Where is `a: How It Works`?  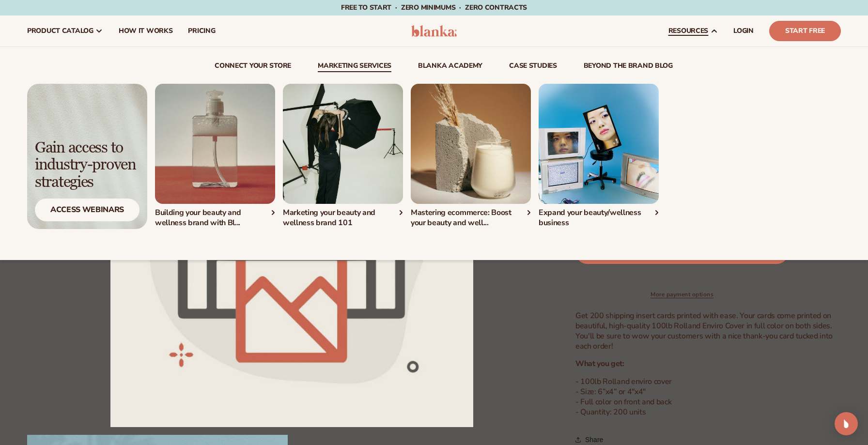 a: How It Works is located at coordinates (146, 31).